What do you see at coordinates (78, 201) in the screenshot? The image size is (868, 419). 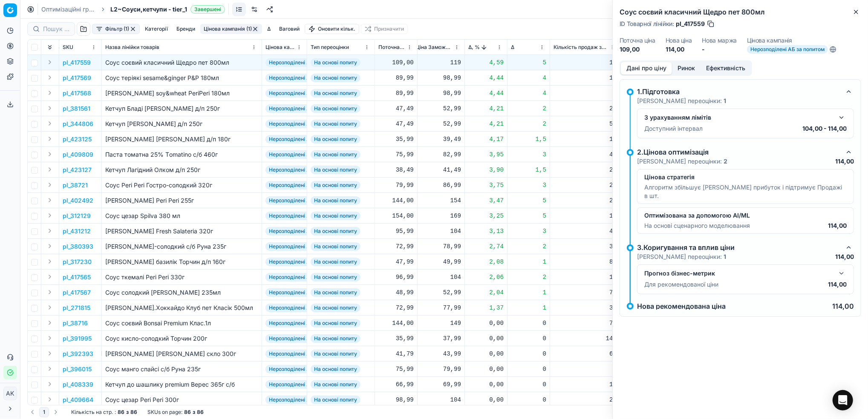 I see `p: pl_402492` at bounding box center [78, 201].